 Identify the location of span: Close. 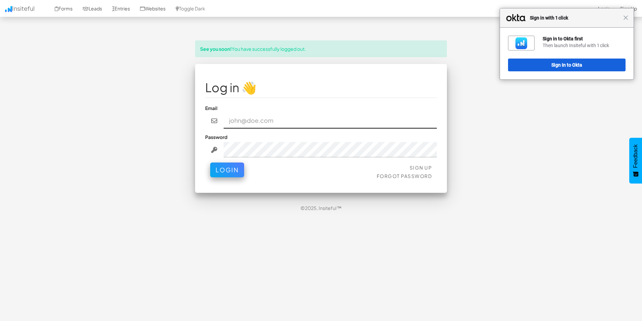
(626, 17).